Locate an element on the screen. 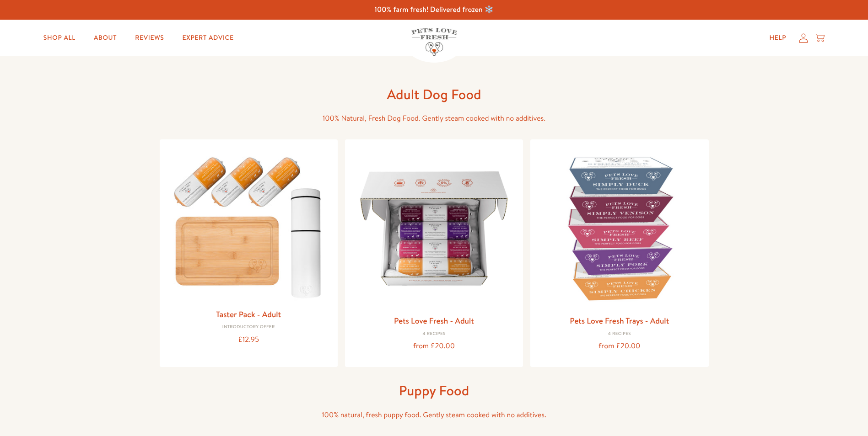  a: Shop All is located at coordinates (60, 38).